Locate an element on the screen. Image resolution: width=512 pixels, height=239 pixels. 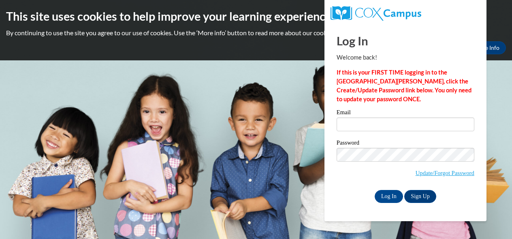
img: COX Campus is located at coordinates (376, 13).